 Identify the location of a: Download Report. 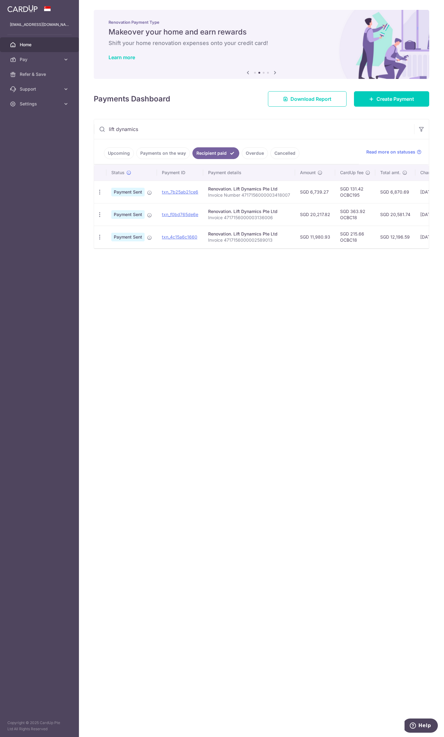
(307, 99).